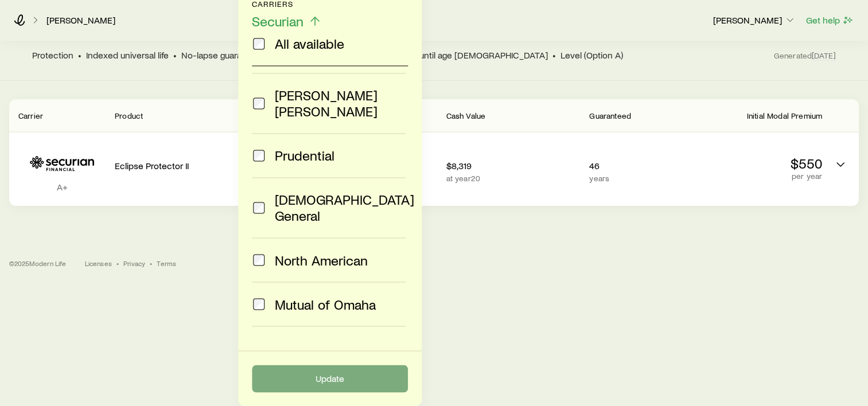 This screenshot has height=406, width=868. Describe the element at coordinates (98, 263) in the screenshot. I see `a: Licenses` at that location.